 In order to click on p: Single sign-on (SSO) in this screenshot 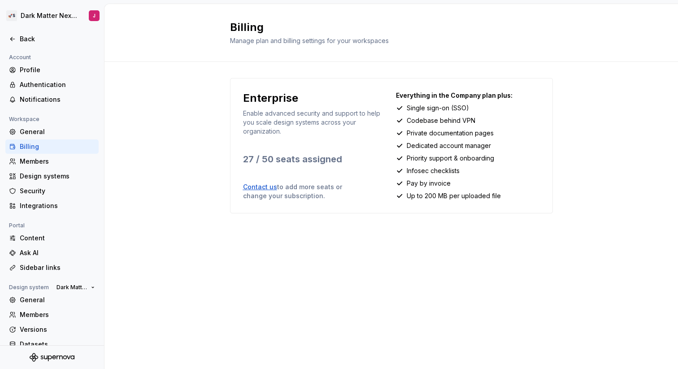, I will do `click(437, 108)`.